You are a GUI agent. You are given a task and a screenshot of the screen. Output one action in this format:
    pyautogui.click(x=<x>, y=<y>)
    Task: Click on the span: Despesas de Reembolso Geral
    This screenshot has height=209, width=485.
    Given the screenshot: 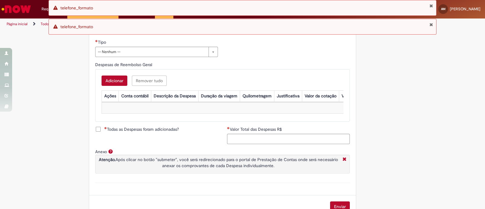 What is the action you would take?
    pyautogui.click(x=124, y=65)
    